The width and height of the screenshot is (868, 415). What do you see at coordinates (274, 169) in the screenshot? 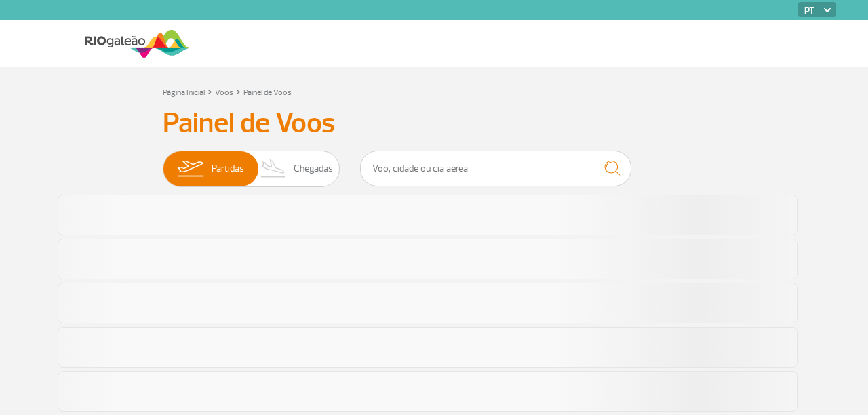
I see `img: slider-desembarque` at bounding box center [274, 169].